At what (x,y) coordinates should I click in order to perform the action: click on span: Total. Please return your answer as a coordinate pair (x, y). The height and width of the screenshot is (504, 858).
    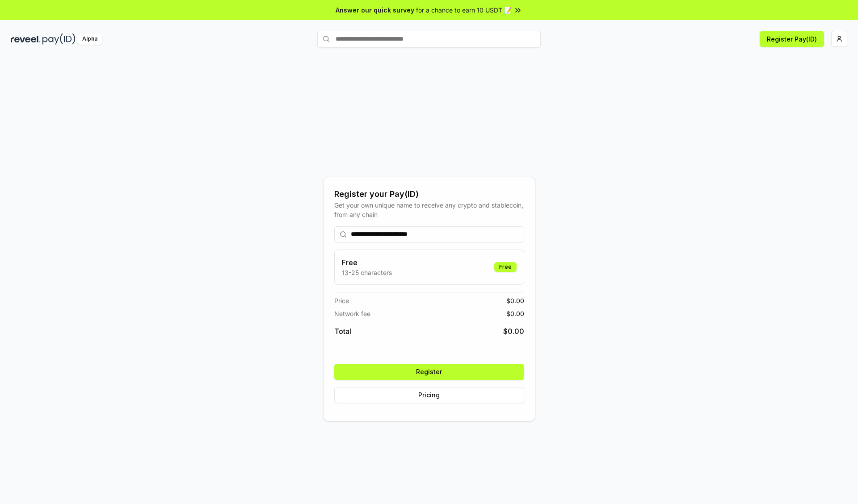
    Looking at the image, I should click on (343, 331).